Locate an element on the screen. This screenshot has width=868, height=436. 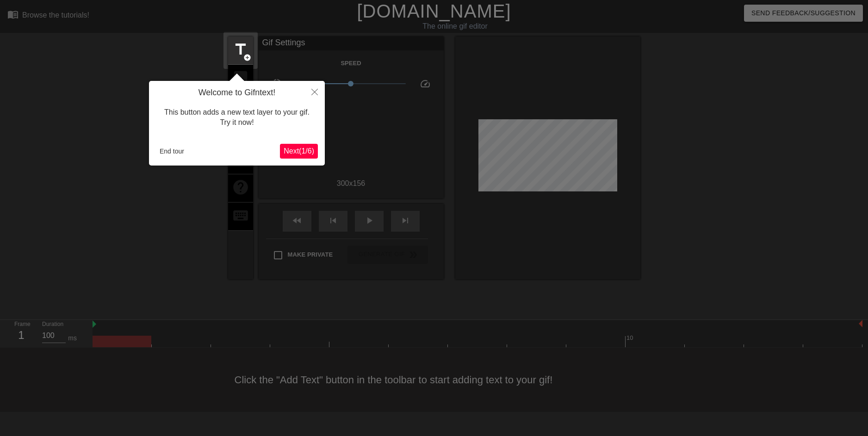
button: End tour is located at coordinates (171, 151).